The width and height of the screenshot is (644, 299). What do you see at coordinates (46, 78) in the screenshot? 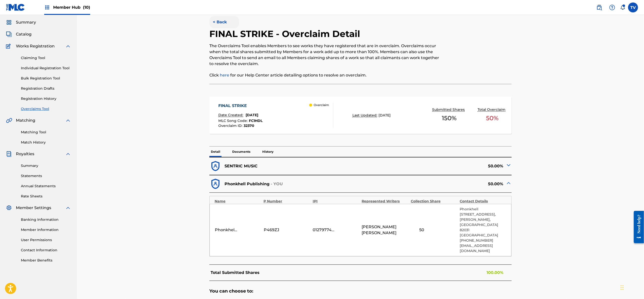
I see `a: Bulk Registration Tool` at bounding box center [46, 78].